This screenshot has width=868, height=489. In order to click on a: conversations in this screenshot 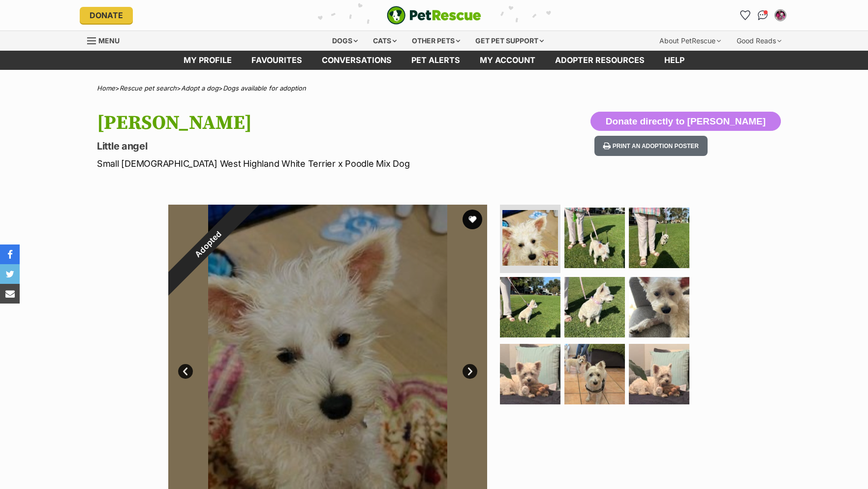, I will do `click(357, 60)`.